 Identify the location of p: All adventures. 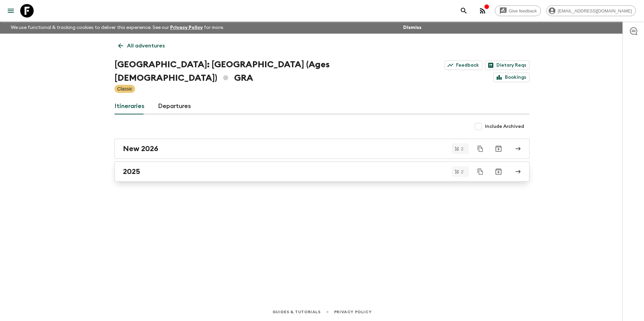
(146, 46).